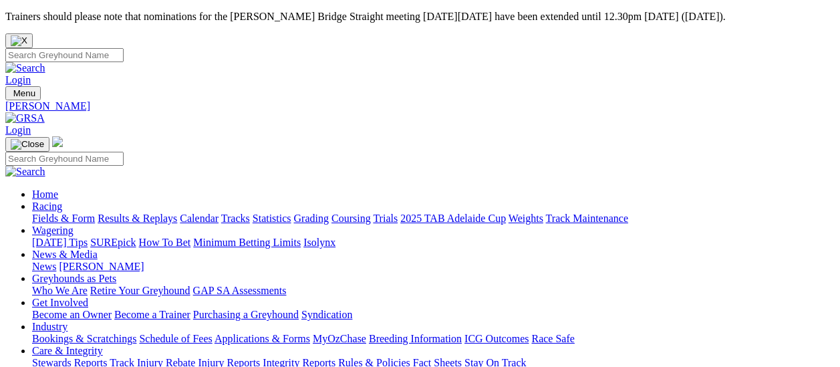 The width and height of the screenshot is (840, 367). Describe the element at coordinates (526, 218) in the screenshot. I see `a: Weights` at that location.